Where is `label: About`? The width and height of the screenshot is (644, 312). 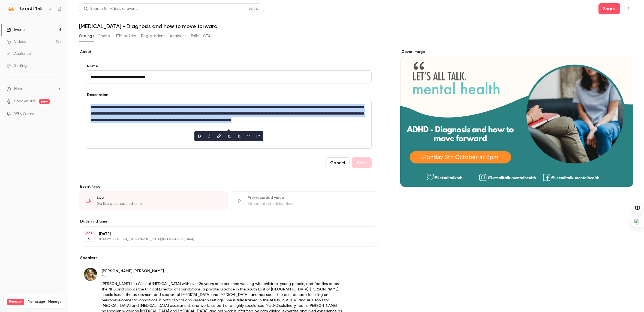 label: About is located at coordinates (229, 52).